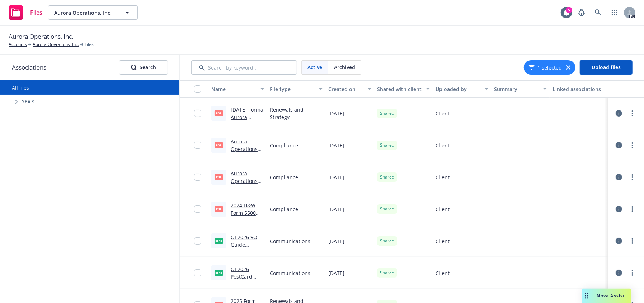  I want to click on span: Active, so click(315, 67).